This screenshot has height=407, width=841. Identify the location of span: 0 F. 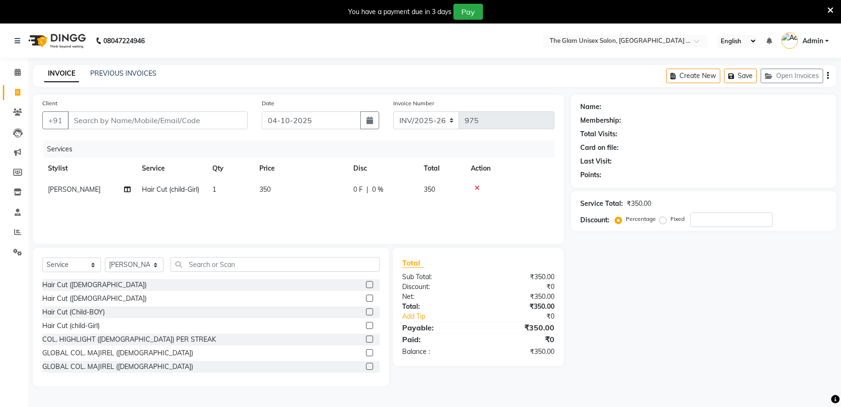
(358, 189).